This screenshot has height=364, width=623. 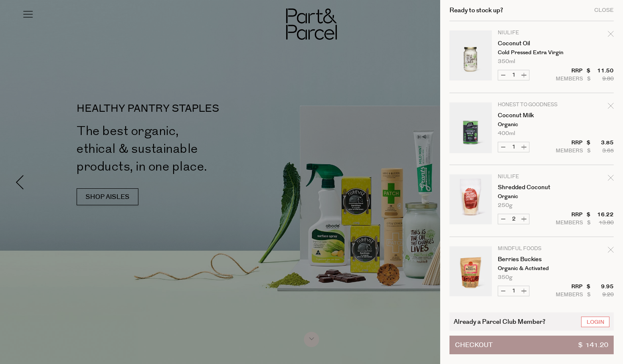 I want to click on div: Remove Coconut Oil, so click(x=611, y=35).